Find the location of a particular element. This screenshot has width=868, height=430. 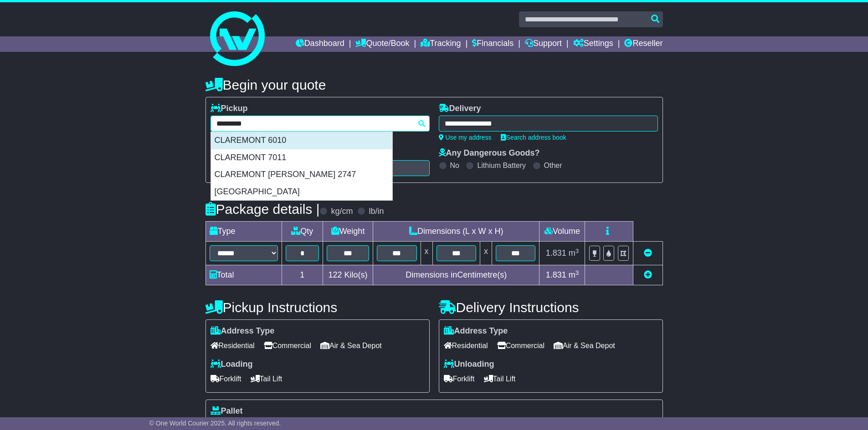

a: Dashboard is located at coordinates (320, 44).